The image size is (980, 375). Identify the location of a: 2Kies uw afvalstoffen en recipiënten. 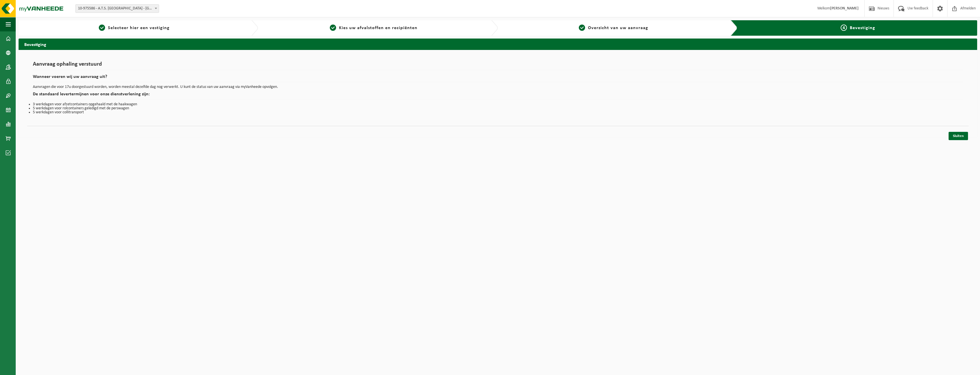
(373, 28).